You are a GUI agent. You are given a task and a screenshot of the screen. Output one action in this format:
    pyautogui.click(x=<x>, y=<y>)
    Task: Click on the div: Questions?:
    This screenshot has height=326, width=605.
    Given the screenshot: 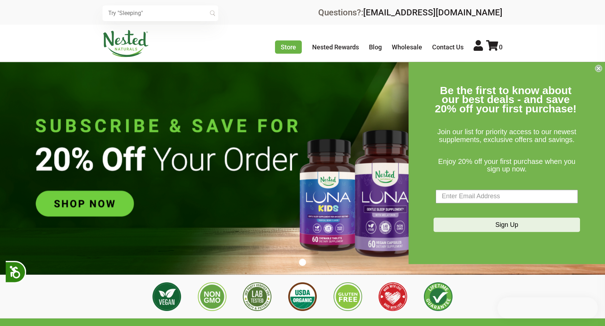 What is the action you would take?
    pyautogui.click(x=411, y=13)
    